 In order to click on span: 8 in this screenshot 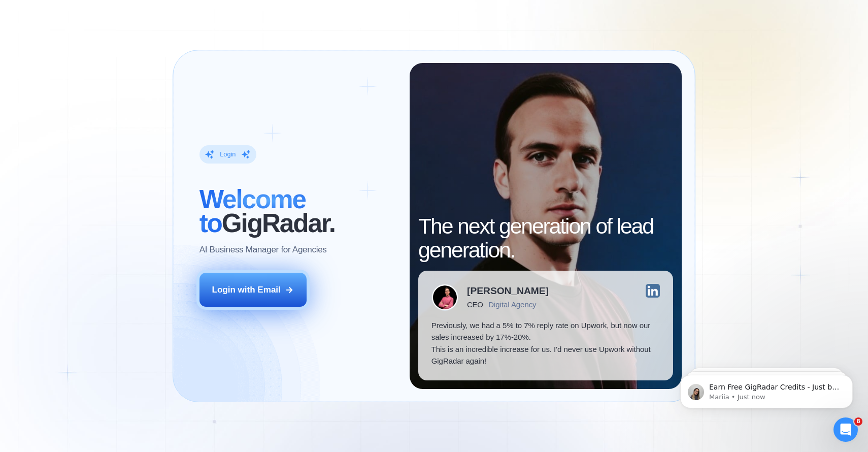, I will do `click(859, 422)`.